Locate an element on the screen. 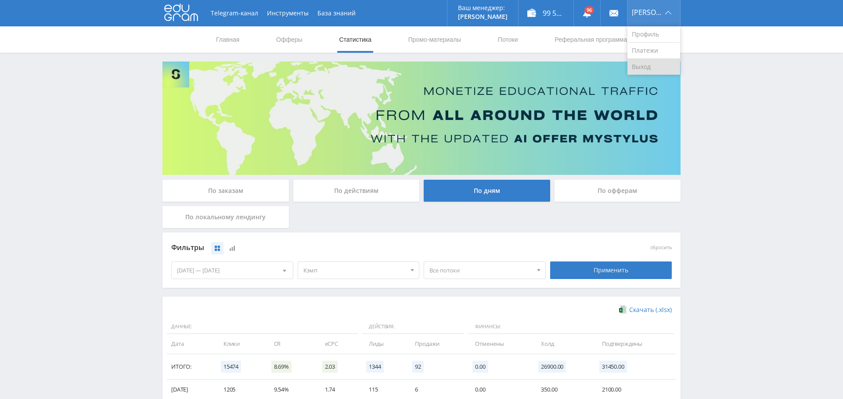 This screenshot has width=843, height=399. td: Итого: is located at coordinates (190, 367).